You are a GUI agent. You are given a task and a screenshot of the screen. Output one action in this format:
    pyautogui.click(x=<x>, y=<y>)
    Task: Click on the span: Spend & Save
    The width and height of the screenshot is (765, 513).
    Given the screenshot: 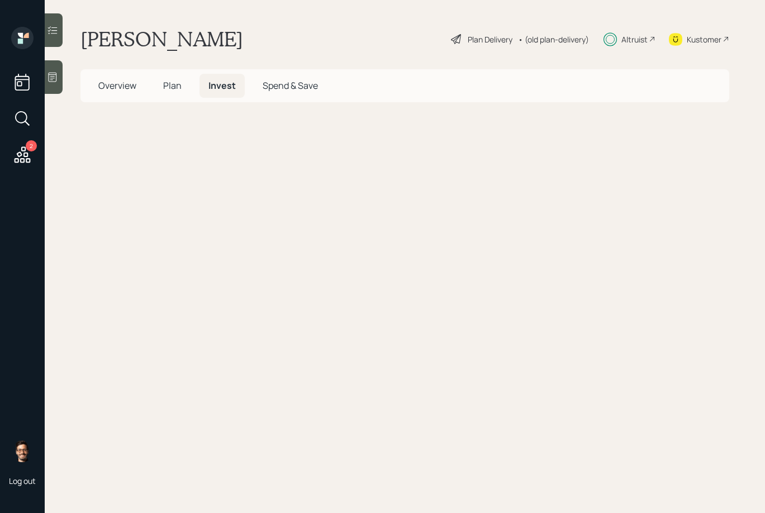 What is the action you would take?
    pyautogui.click(x=290, y=85)
    